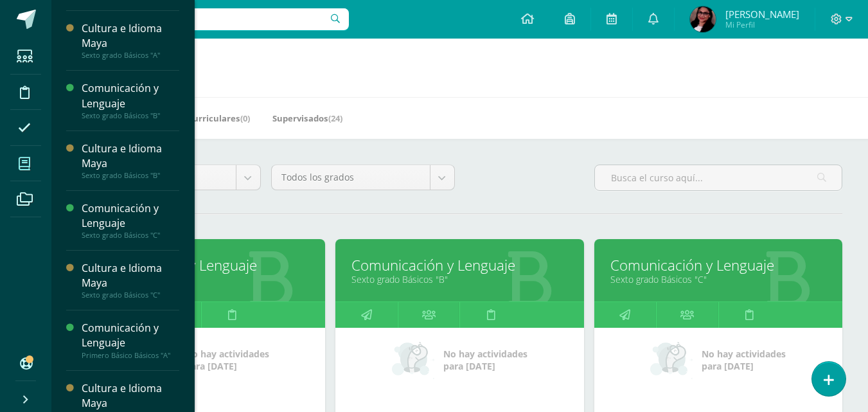 Image resolution: width=868 pixels, height=412 pixels. What do you see at coordinates (763, 25) in the screenshot?
I see `span: Mi Perfil` at bounding box center [763, 25].